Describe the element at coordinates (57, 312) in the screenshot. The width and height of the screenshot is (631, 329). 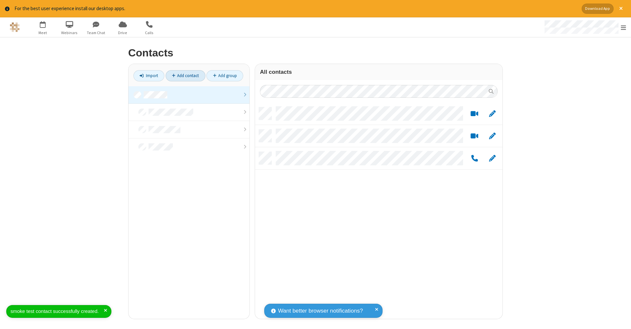
I see `div: smoke test contact successfully created.` at that location.